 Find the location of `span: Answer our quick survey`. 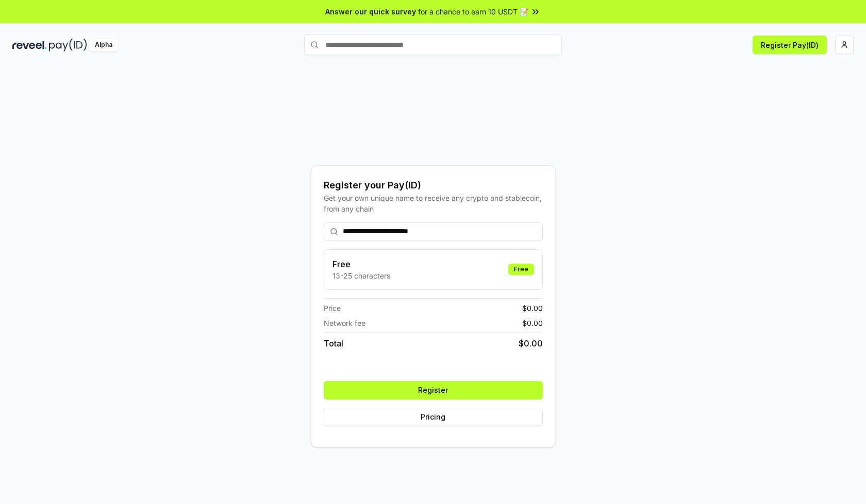

span: Answer our quick survey is located at coordinates (371, 11).